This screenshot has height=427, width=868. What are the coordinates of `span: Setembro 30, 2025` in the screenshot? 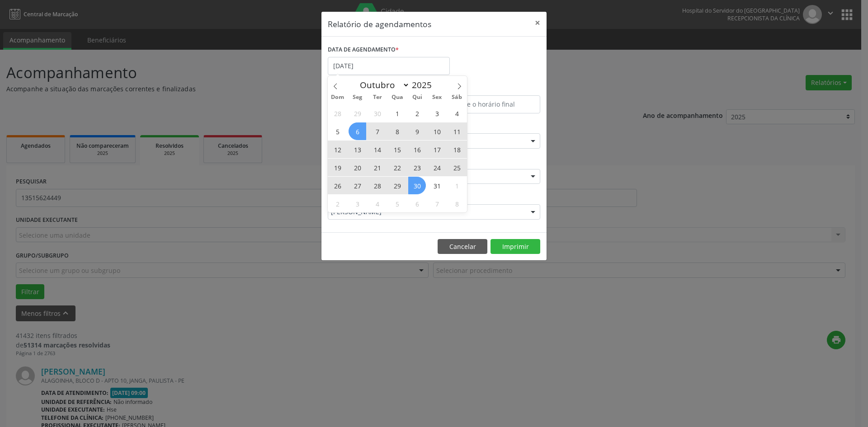 It's located at (377, 113).